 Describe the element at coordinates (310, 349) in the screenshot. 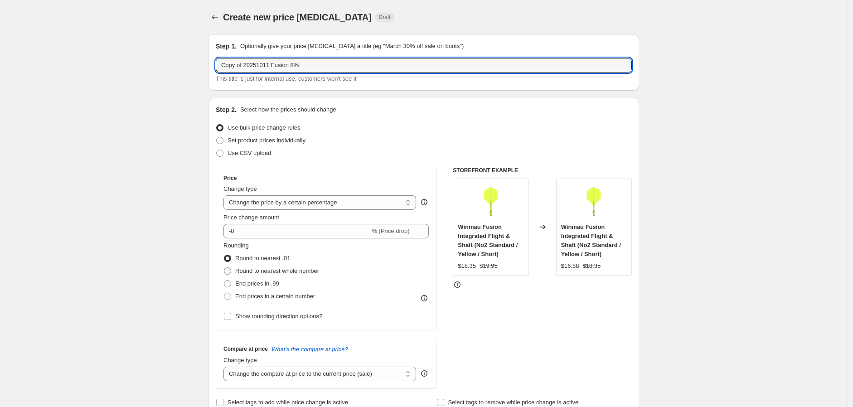

I see `button: What's the compare at price?` at that location.